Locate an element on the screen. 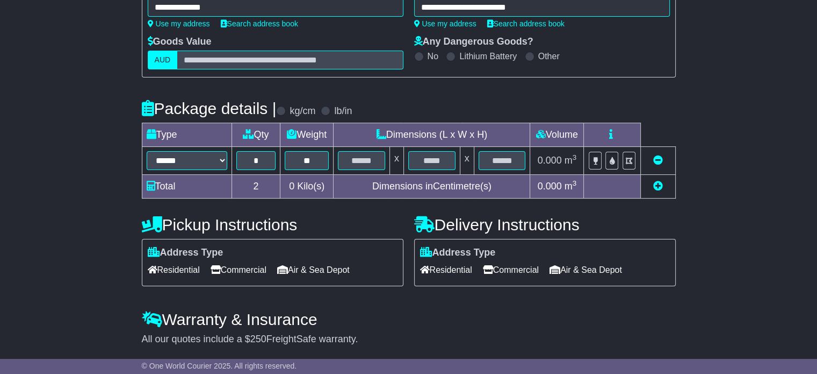 This screenshot has width=817, height=374. td: Type is located at coordinates (186, 135).